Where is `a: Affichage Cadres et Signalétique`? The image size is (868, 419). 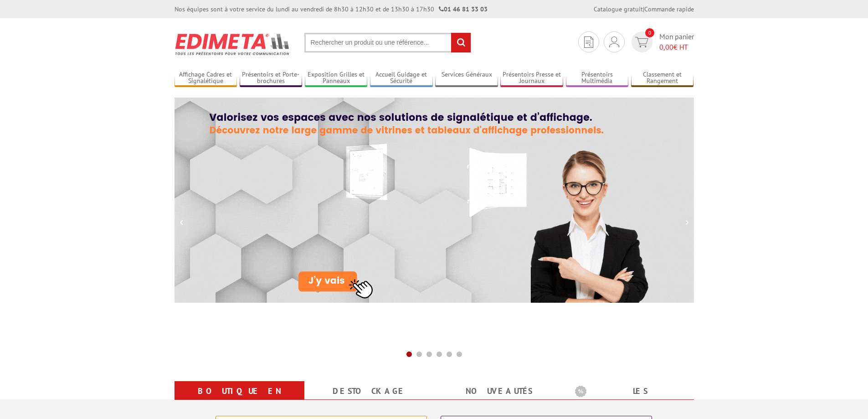 a: Affichage Cadres et Signalétique is located at coordinates (206, 78).